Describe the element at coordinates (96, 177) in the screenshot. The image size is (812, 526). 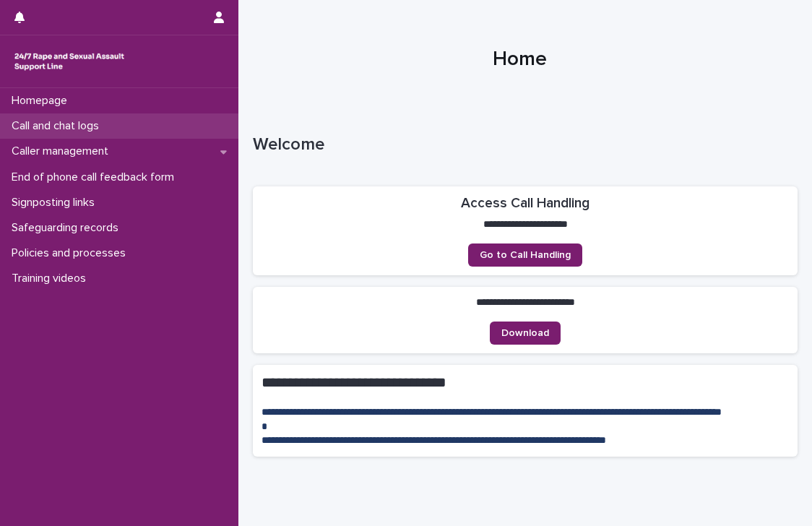
I see `p: End of phone call feedback form` at that location.